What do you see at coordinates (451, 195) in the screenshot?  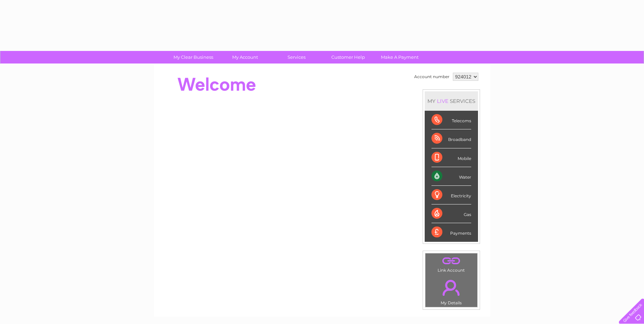 I see `div: Electricity` at bounding box center [451, 195].